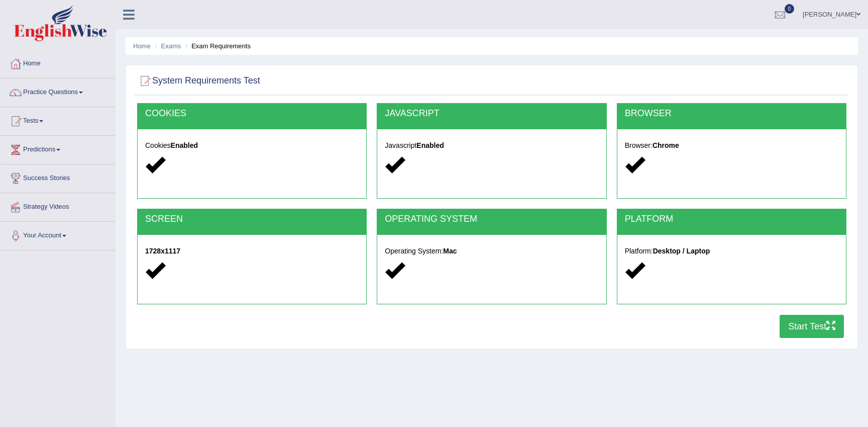 Image resolution: width=868 pixels, height=427 pixels. I want to click on span: 0, so click(790, 8).